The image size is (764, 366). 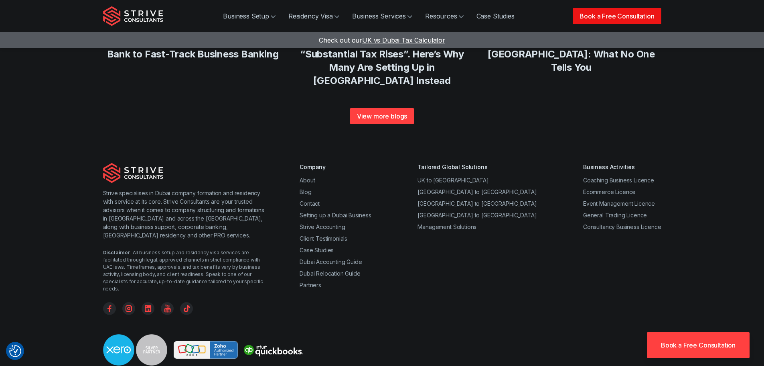 What do you see at coordinates (622, 167) in the screenshot?
I see `div: Business Activities` at bounding box center [622, 167].